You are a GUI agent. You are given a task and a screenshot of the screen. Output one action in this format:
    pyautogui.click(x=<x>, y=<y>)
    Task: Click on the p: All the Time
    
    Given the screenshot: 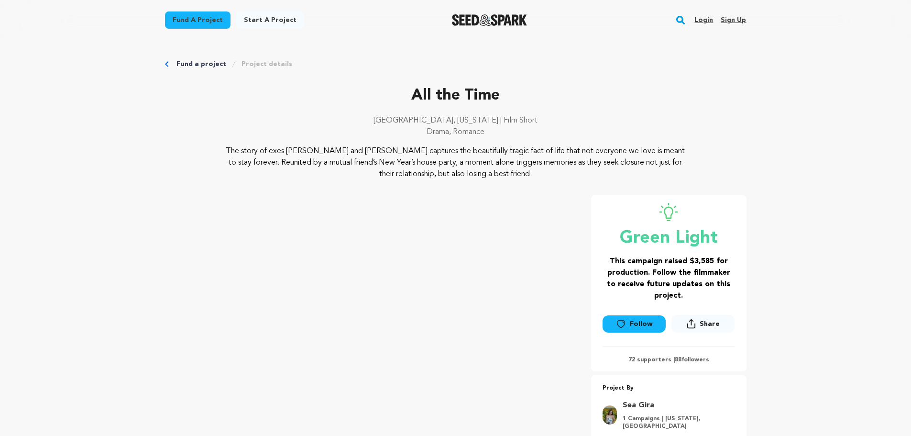 What is the action you would take?
    pyautogui.click(x=456, y=96)
    